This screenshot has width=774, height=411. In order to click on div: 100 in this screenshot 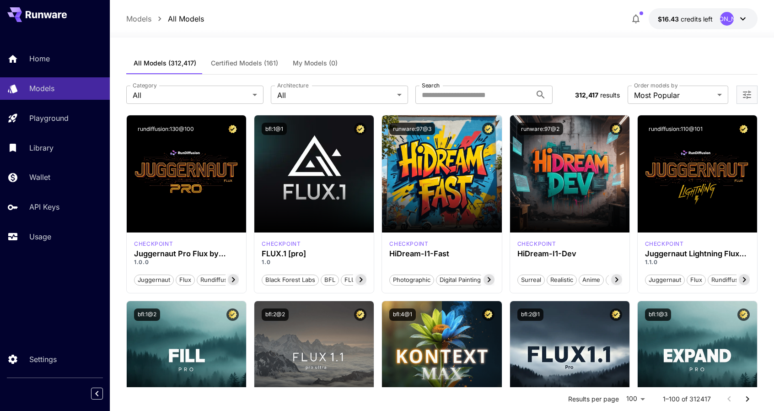, I will do `click(635, 398)`.